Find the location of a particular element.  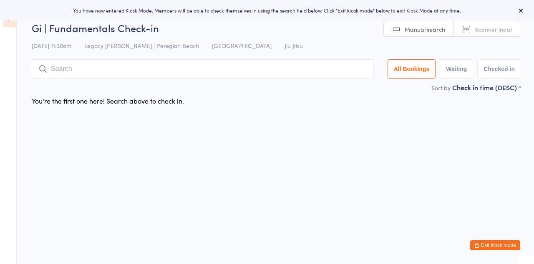

input: Search is located at coordinates (203, 69).